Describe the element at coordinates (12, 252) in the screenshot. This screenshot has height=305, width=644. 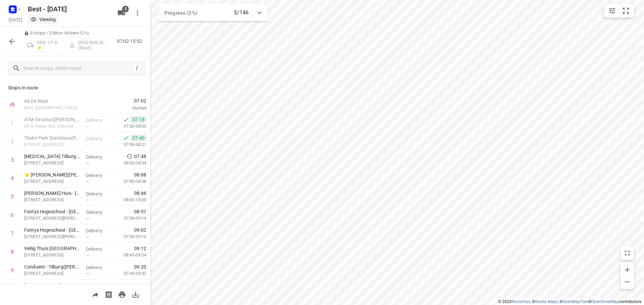
I see `div: 8` at that location.